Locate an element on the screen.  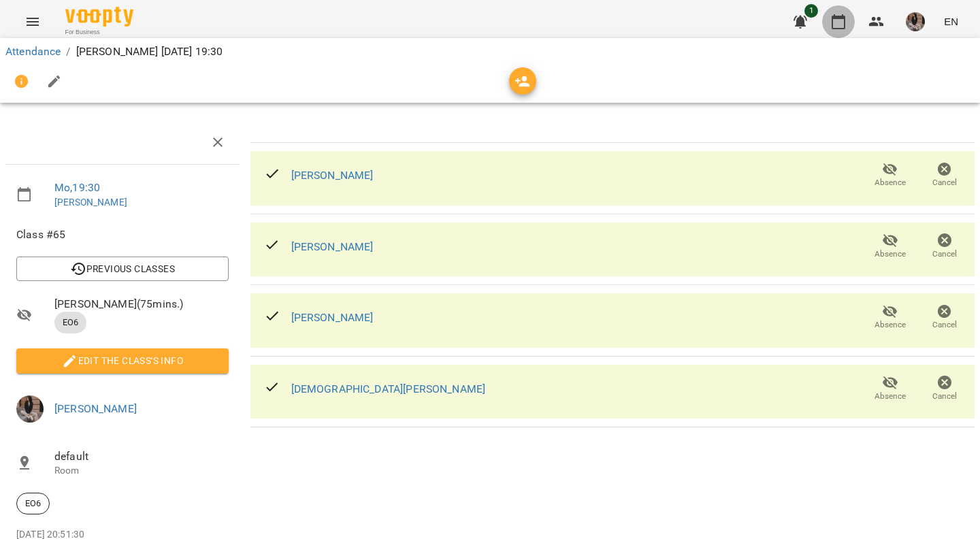
span: EN is located at coordinates (951, 21).